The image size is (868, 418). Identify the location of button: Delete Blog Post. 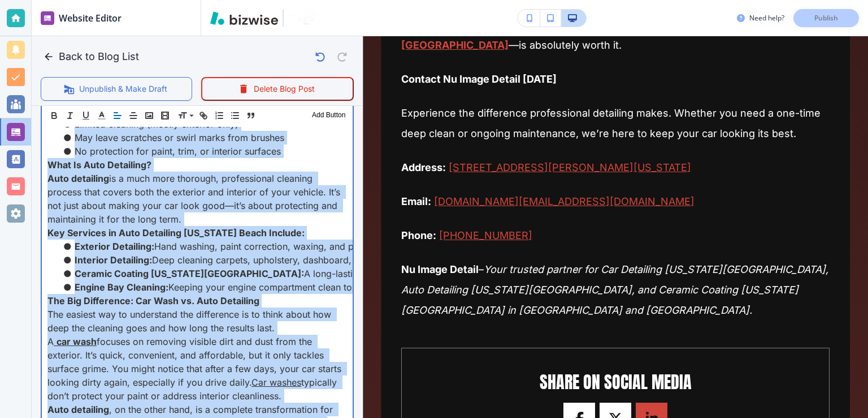
(277, 89).